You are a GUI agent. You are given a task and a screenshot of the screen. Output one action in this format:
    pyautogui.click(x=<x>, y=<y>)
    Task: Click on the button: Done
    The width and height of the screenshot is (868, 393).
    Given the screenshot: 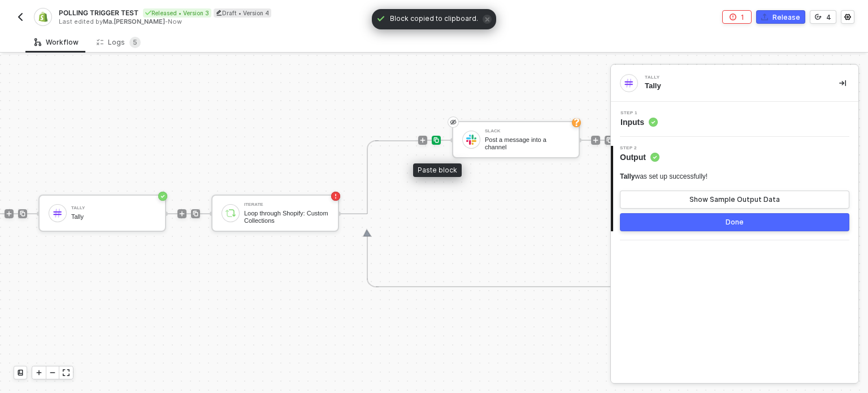 What is the action you would take?
    pyautogui.click(x=734, y=222)
    